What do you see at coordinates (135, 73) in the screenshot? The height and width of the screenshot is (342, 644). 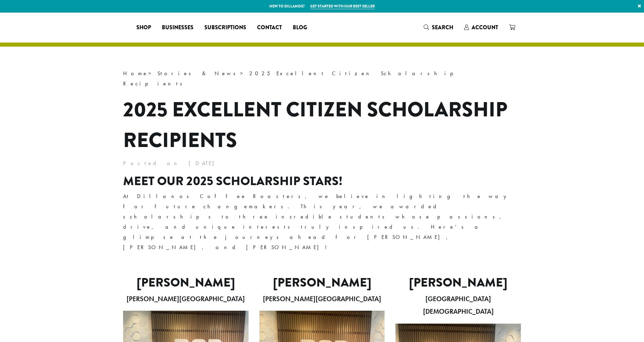 I see `a: Home` at bounding box center [135, 73].